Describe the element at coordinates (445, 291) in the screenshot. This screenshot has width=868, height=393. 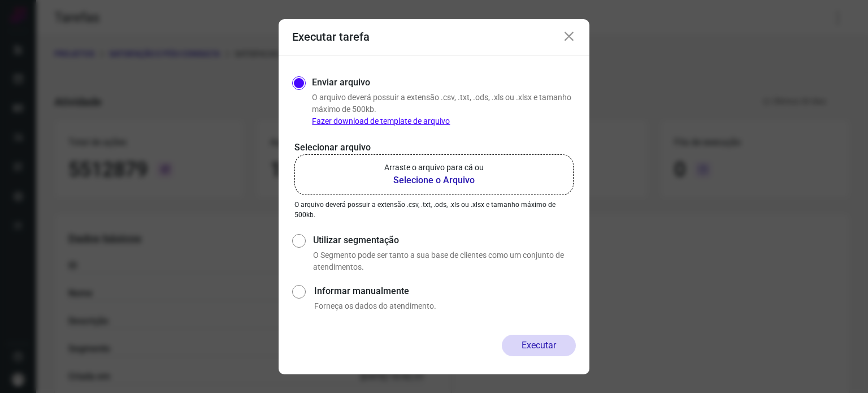
I see `label: Informar manualmente` at that location.